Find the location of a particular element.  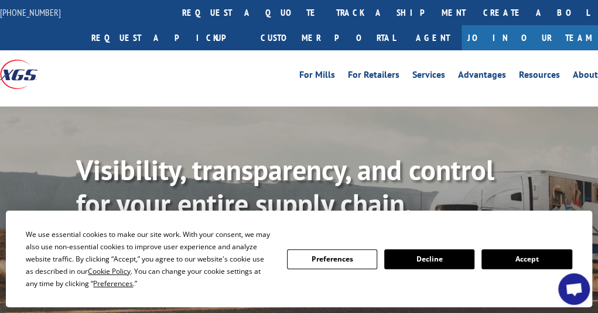

a: Join Our Team is located at coordinates (530, 37).